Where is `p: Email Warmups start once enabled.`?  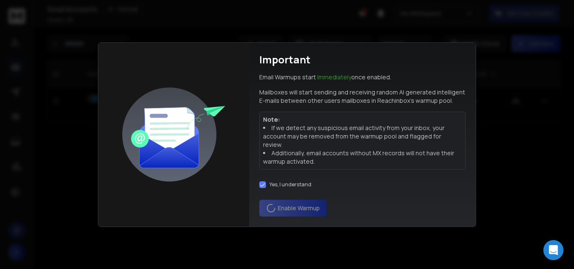 p: Email Warmups start once enabled. is located at coordinates (325, 77).